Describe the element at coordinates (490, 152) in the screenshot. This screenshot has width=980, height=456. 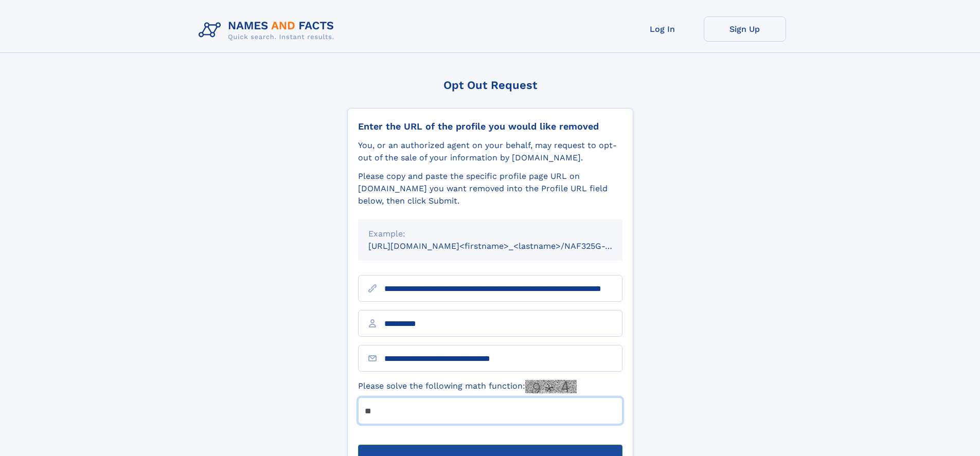
I see `div: You, or an authorized agent on your behalf, may request to opt-out of the sale of your informatio...` at that location.